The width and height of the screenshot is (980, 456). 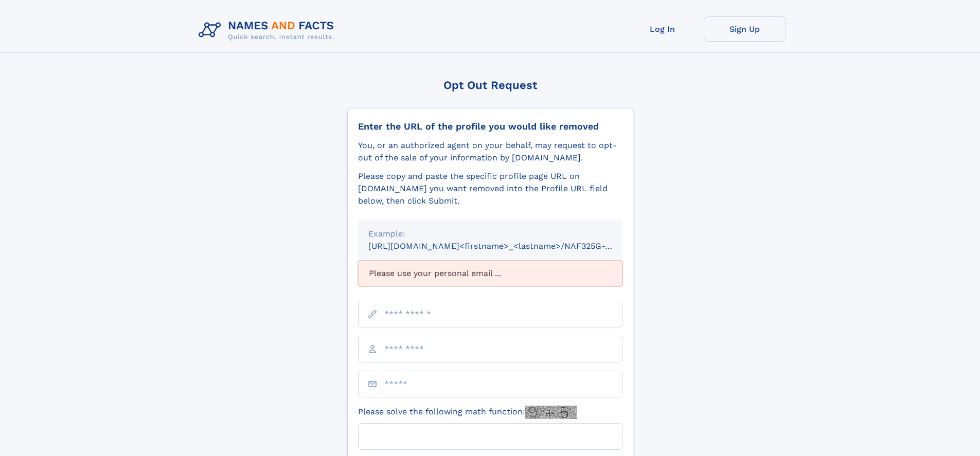 I want to click on div: Enter the URL of the profile you would like removed, so click(x=490, y=126).